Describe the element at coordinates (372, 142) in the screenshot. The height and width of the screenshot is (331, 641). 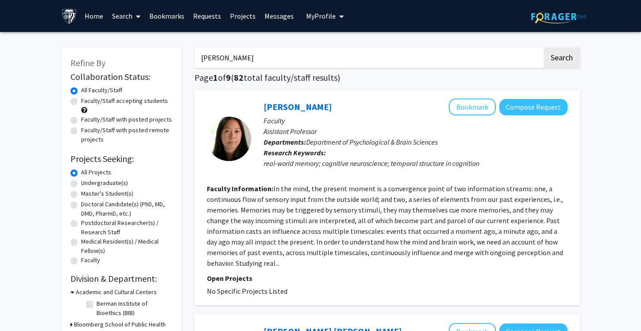
I see `span: Department of Psychological & Brain Sciences` at that location.